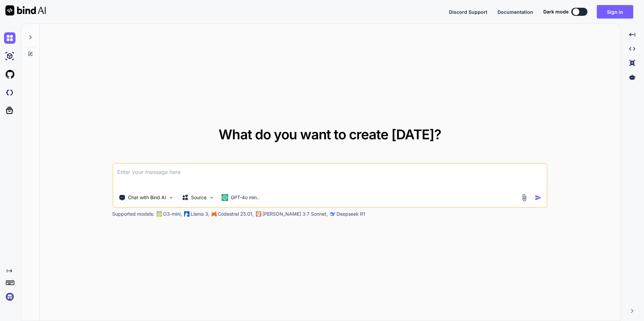  I want to click on img: Mistral-AI, so click(214, 214).